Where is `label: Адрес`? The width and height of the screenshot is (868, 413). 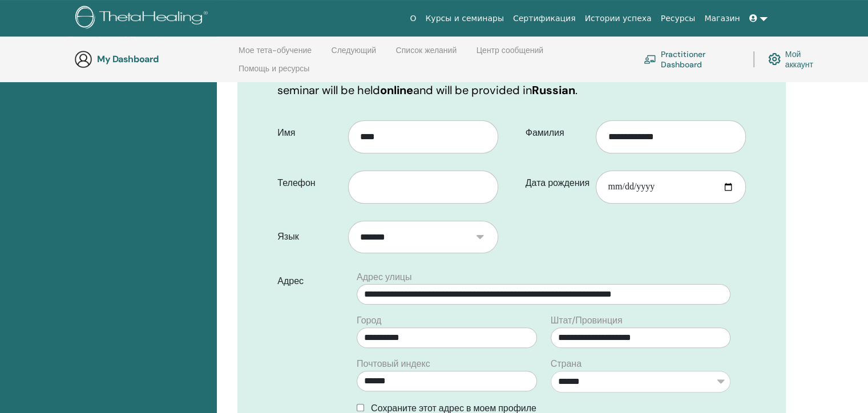 label: Адрес is located at coordinates (309, 281).